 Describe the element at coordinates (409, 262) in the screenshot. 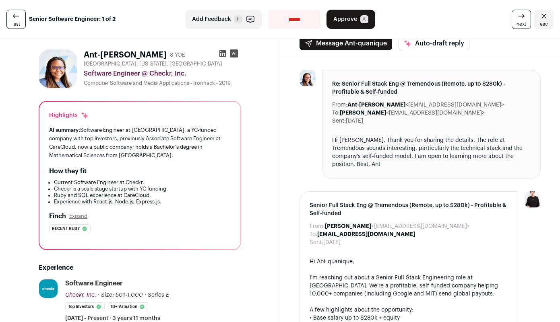

I see `div: Hi Ant-quanique,` at that location.